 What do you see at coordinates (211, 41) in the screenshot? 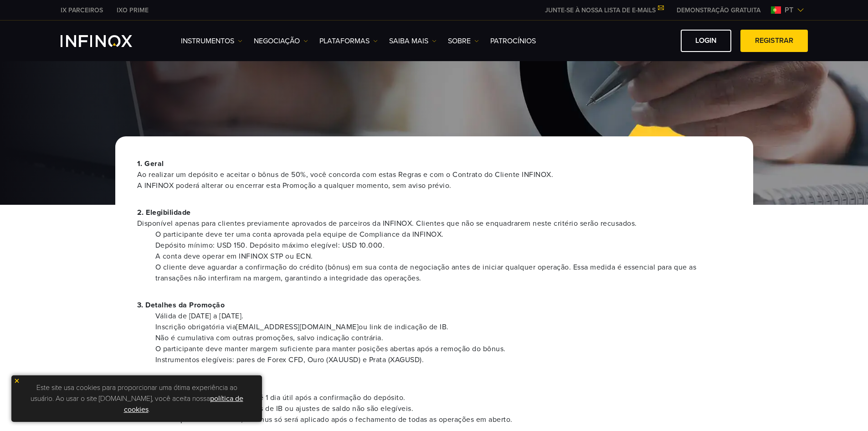
I see `a: Instrumentos` at bounding box center [211, 41].